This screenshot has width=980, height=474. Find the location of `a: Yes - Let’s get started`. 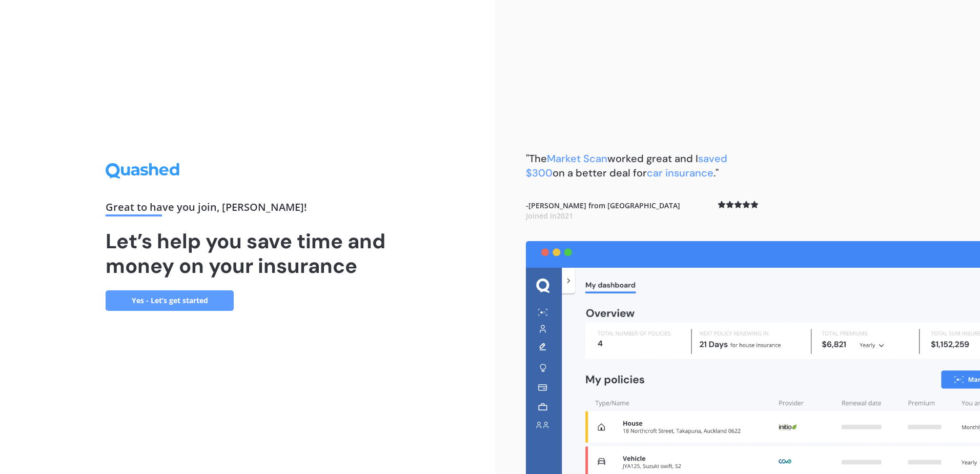

a: Yes - Let’s get started is located at coordinates (169, 300).